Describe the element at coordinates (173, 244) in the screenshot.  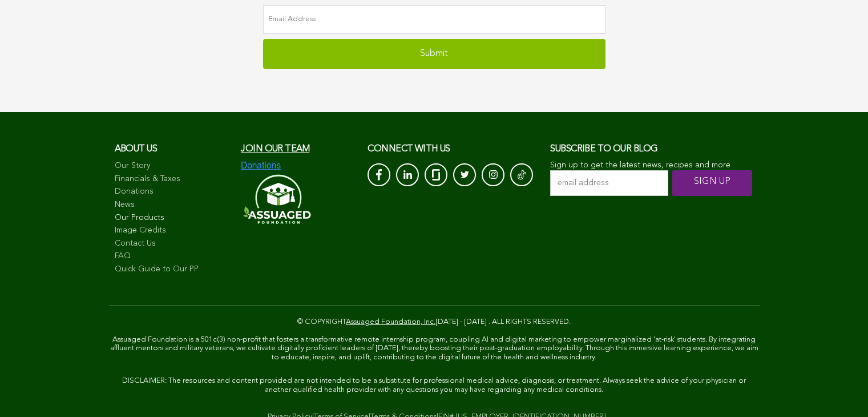
I see `a: Contact Us` at that location.